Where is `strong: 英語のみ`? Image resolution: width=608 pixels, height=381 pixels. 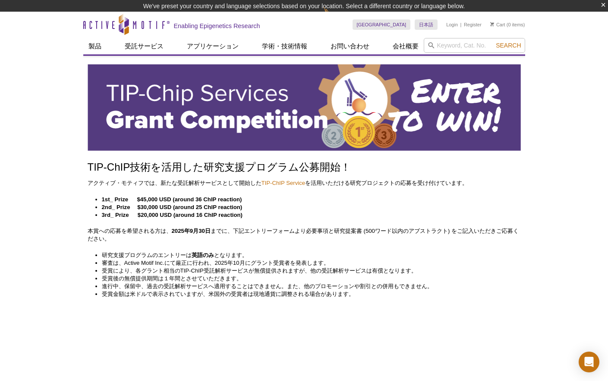
strong: 英語のみ is located at coordinates (203, 255).